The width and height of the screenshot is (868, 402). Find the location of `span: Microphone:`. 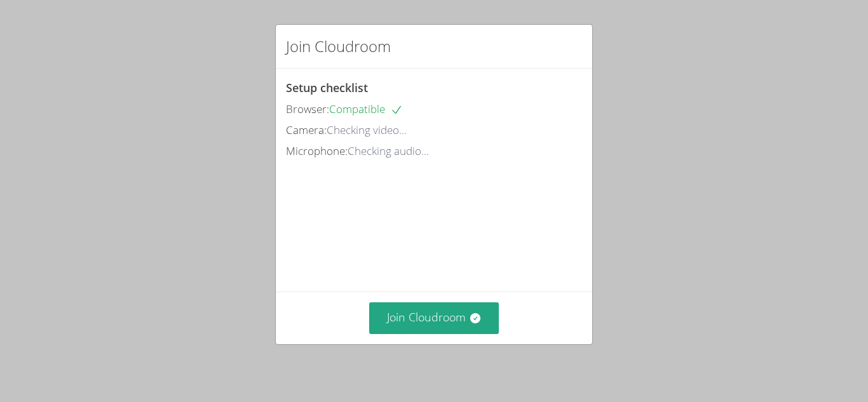

span: Microphone: is located at coordinates (317, 151).